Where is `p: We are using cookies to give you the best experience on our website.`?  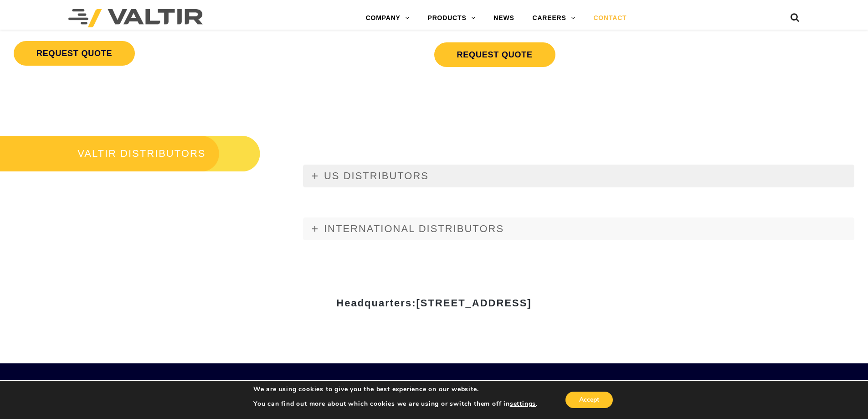 p: We are using cookies to give you the best experience on our website. is located at coordinates (396, 390).